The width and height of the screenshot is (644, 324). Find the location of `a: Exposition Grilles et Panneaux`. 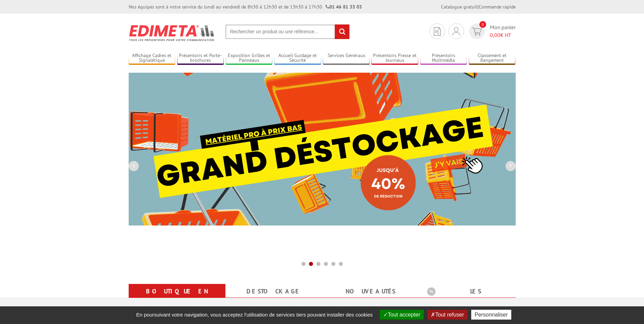

a: Exposition Grilles et Panneaux is located at coordinates (249, 58).